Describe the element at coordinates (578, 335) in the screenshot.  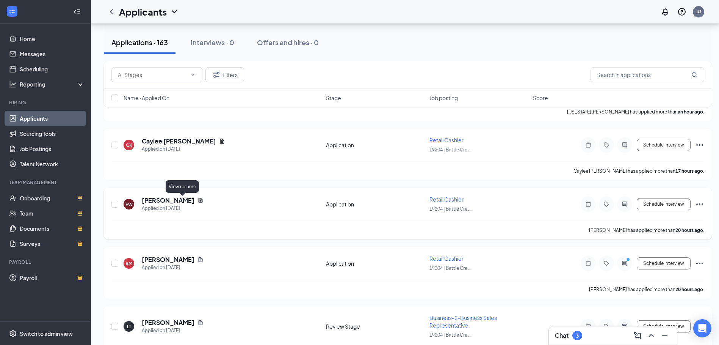
I see `div: 3` at that location.